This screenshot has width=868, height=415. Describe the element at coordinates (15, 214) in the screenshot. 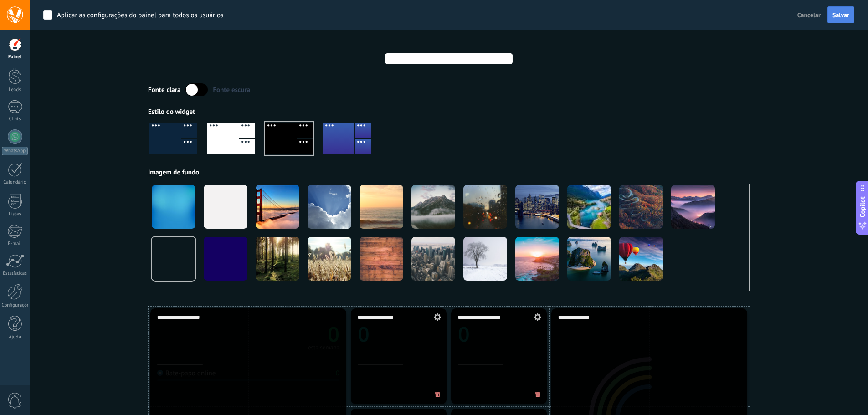

I see `div: Listas` at that location.